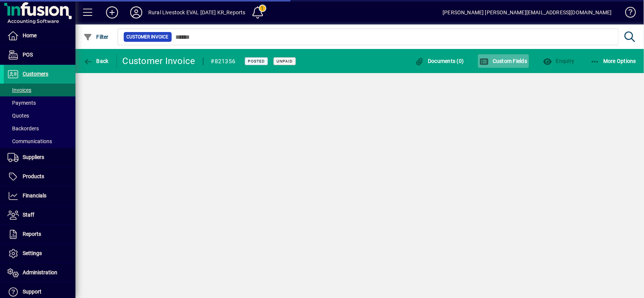 This screenshot has width=644, height=298. I want to click on button: Documents (0), so click(440, 61).